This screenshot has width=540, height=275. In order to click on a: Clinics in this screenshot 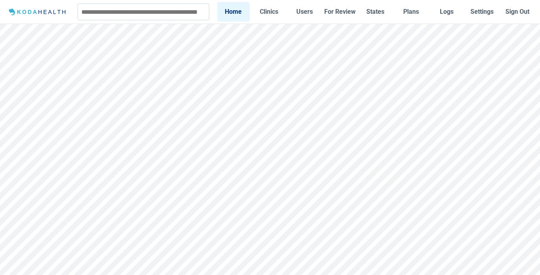, I will do `click(269, 11)`.